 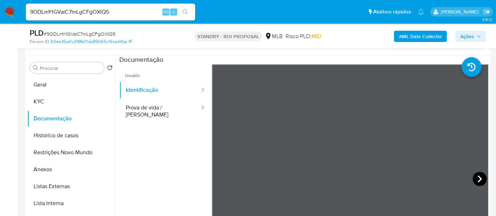 What do you see at coordinates (174, 12) in the screenshot?
I see `span: s` at bounding box center [174, 12].